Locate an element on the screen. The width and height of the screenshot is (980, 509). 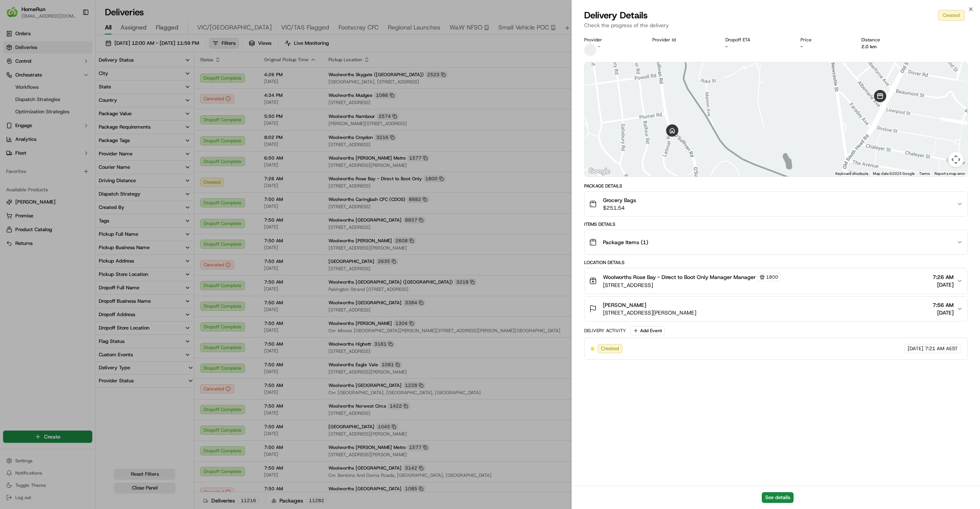
div: Price is located at coordinates (825, 40).